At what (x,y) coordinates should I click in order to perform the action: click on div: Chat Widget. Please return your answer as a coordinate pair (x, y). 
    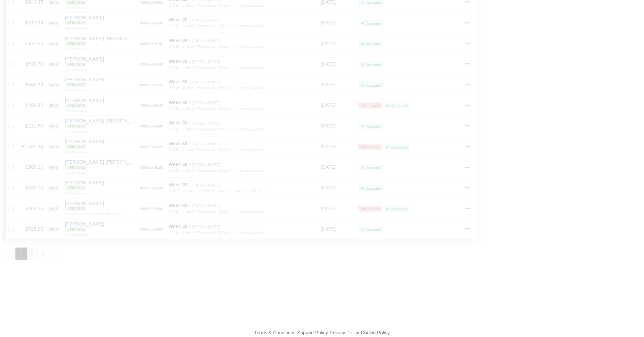
    Looking at the image, I should click on (627, 321).